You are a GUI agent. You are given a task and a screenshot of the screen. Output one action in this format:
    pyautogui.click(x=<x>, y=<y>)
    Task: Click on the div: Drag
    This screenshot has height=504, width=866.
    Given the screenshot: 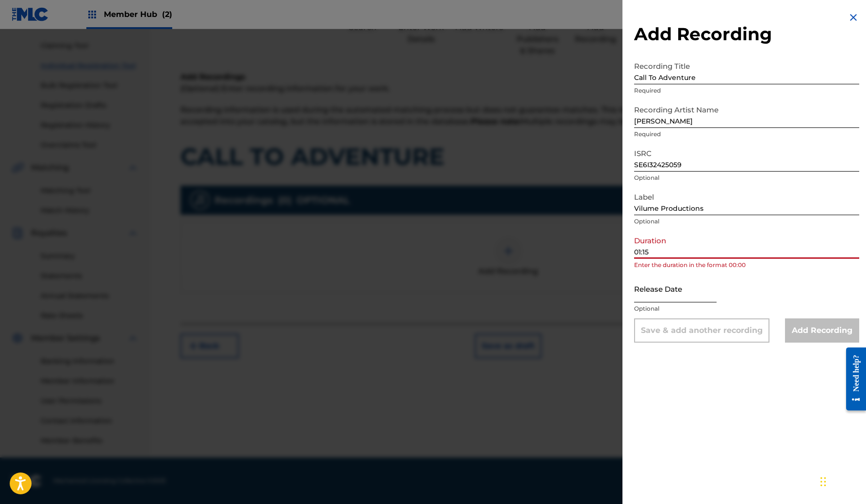 What is the action you would take?
    pyautogui.click(x=823, y=482)
    